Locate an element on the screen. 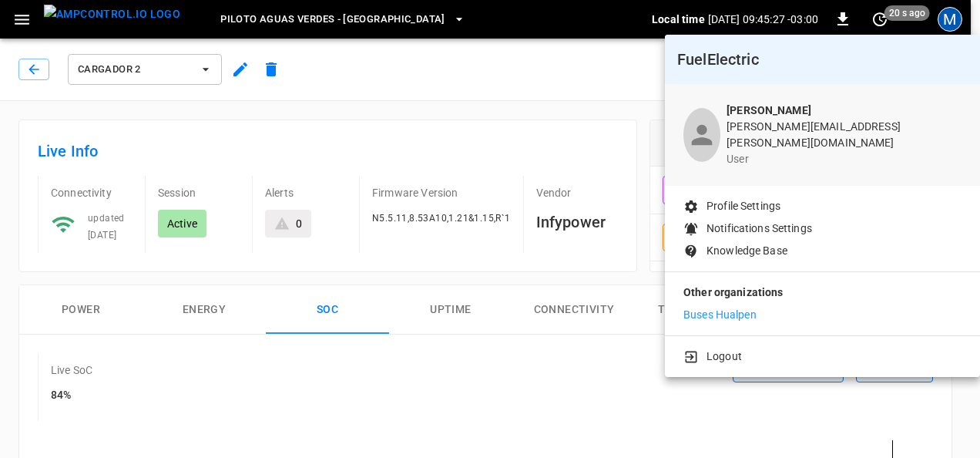 The image size is (980, 458). p: user is located at coordinates (844, 159).